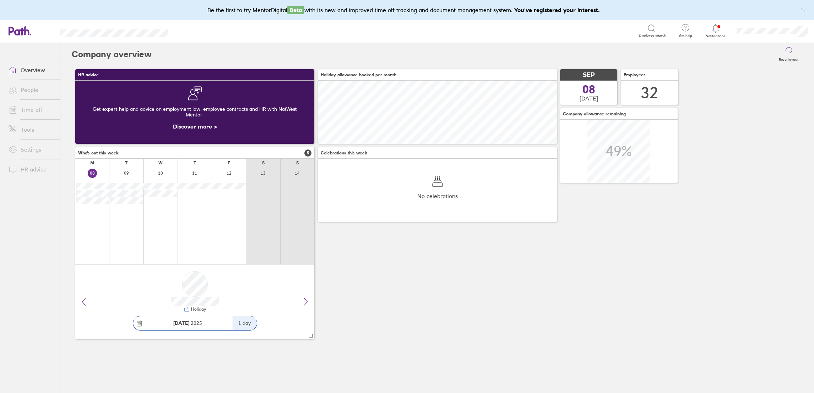 This screenshot has width=814, height=393. Describe the element at coordinates (31, 149) in the screenshot. I see `a: Settings` at that location.